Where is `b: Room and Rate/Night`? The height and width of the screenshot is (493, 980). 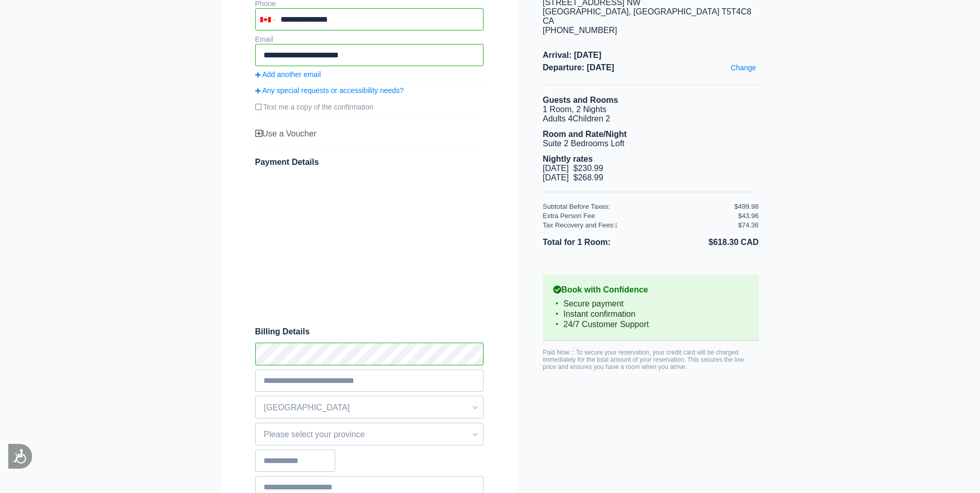
b: Room and Rate/Night is located at coordinates (584, 134).